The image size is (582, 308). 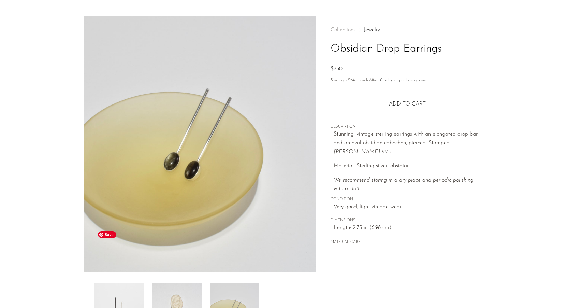 I want to click on a: Check your purchasing power - Learn more about Affirm Financing (opens in modal), so click(x=404, y=80).